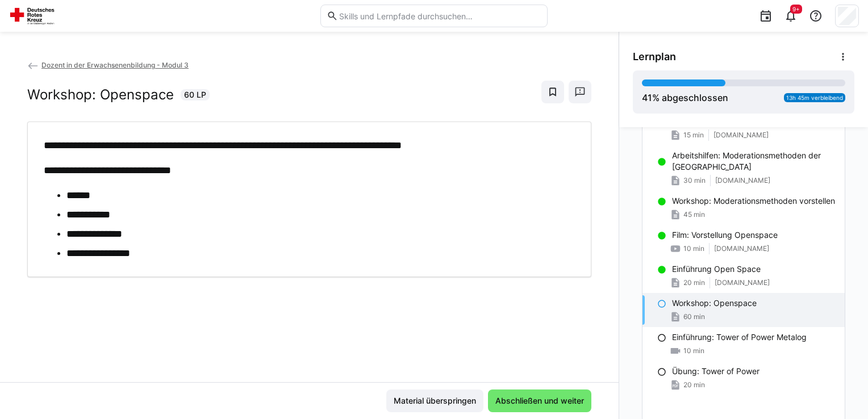 The height and width of the screenshot is (419, 868). What do you see at coordinates (540, 401) in the screenshot?
I see `button: Abschließen und weiter` at bounding box center [540, 401].